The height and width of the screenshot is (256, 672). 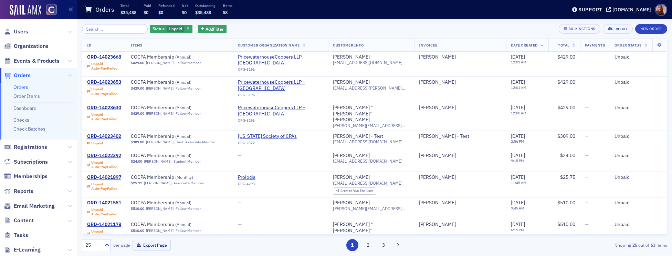 I want to click on a: ORD-14021178, so click(x=104, y=224).